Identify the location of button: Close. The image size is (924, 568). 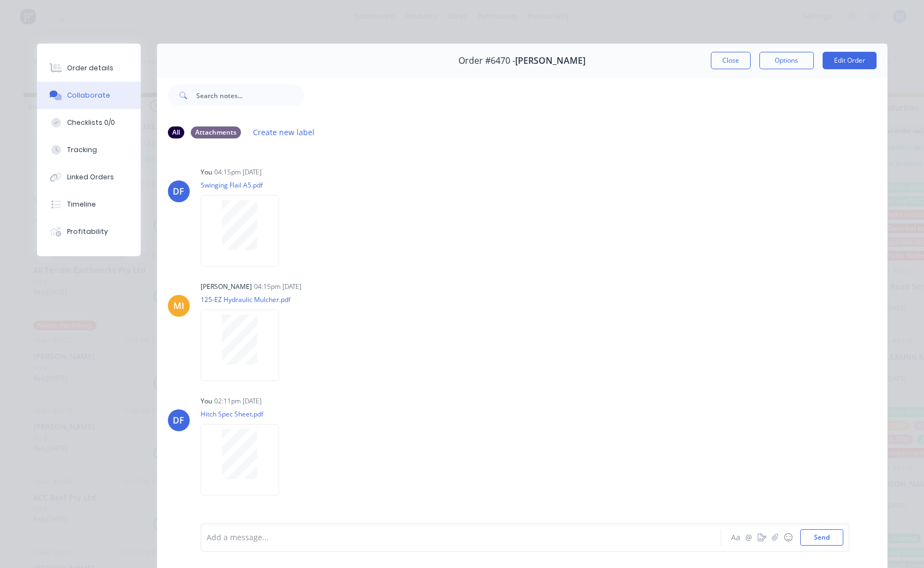
(730, 61).